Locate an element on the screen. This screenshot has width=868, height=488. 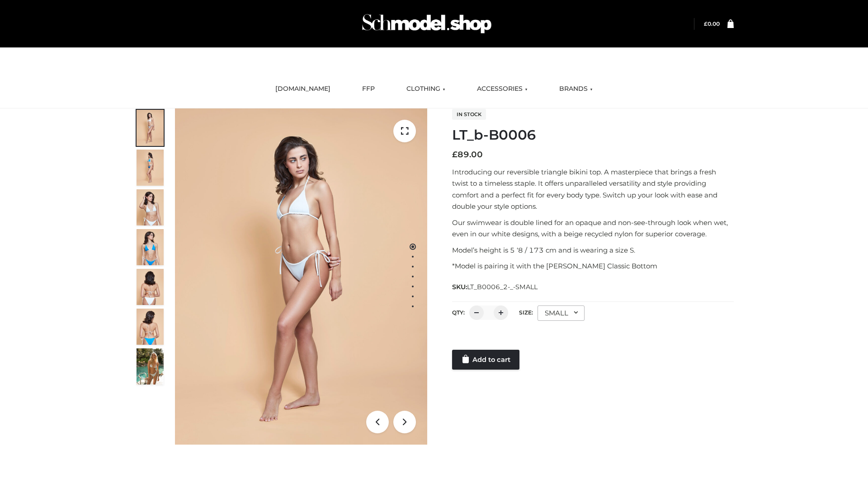
p: Introducing our reversible triangle bikini top. A masterpiece that brings a fresh twist to a time... is located at coordinates (593, 189).